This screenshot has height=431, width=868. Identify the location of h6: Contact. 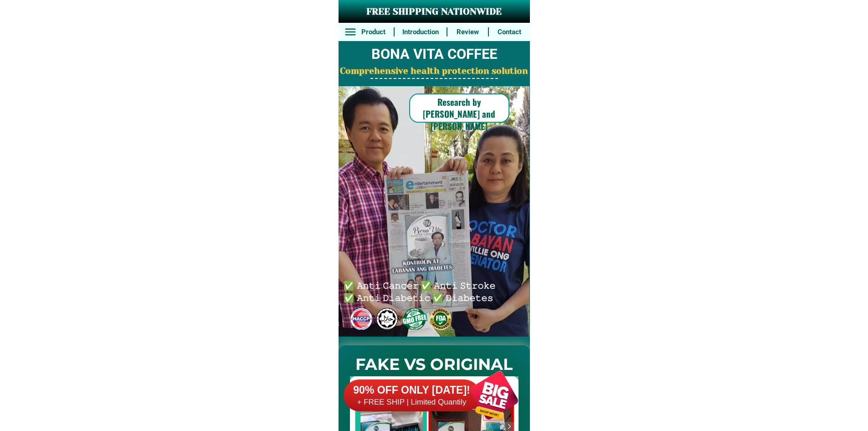
(509, 32).